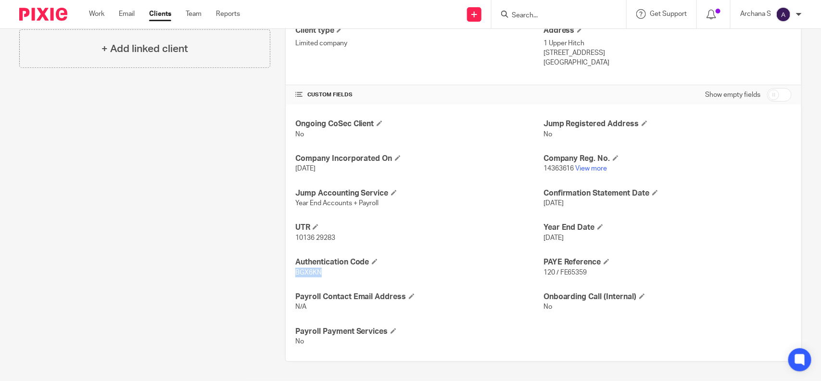  I want to click on span: N/A, so click(301, 306).